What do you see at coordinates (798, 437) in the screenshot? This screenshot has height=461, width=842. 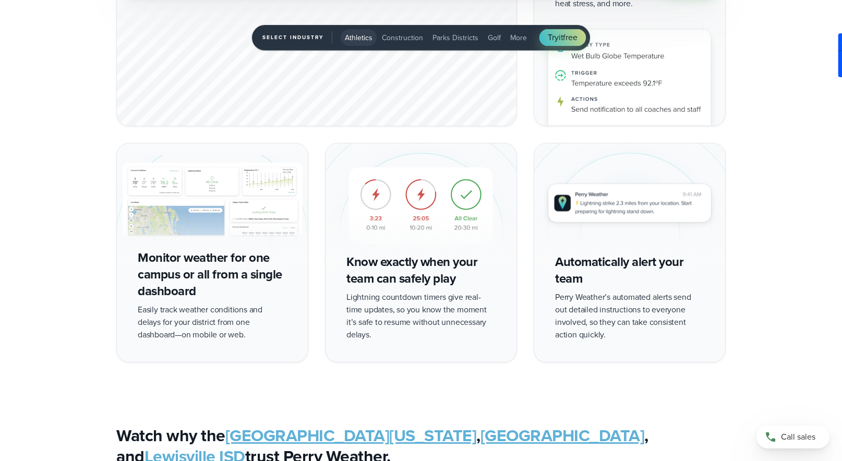 I see `span: Call sales` at bounding box center [798, 437].